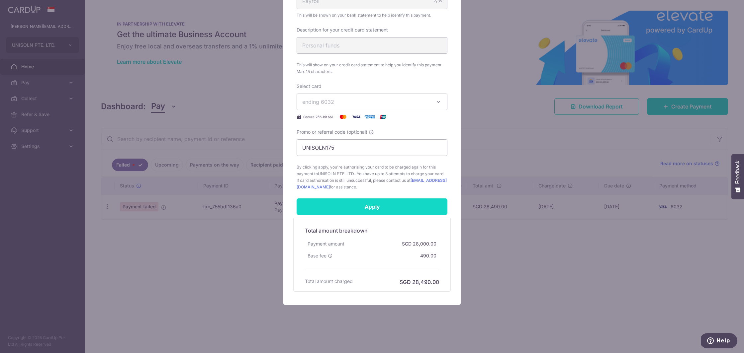 The height and width of the screenshot is (353, 744). Describe the element at coordinates (22, 8) in the screenshot. I see `span: Help` at that location.